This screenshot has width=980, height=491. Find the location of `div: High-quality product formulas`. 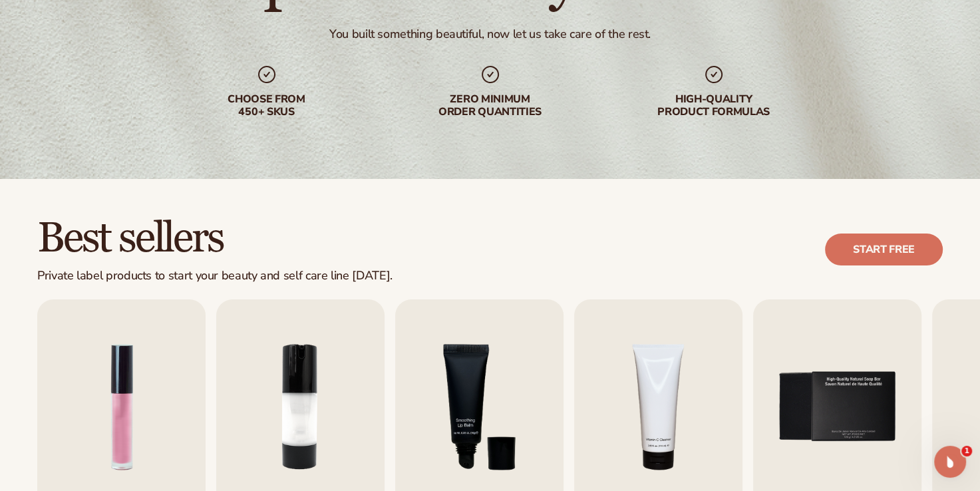

div: High-quality product formulas is located at coordinates (714, 106).